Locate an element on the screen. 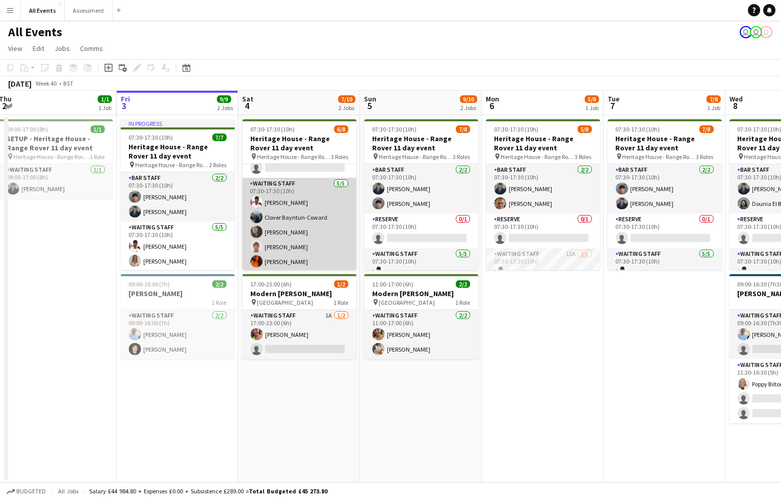  span: 3 is located at coordinates (124, 106).